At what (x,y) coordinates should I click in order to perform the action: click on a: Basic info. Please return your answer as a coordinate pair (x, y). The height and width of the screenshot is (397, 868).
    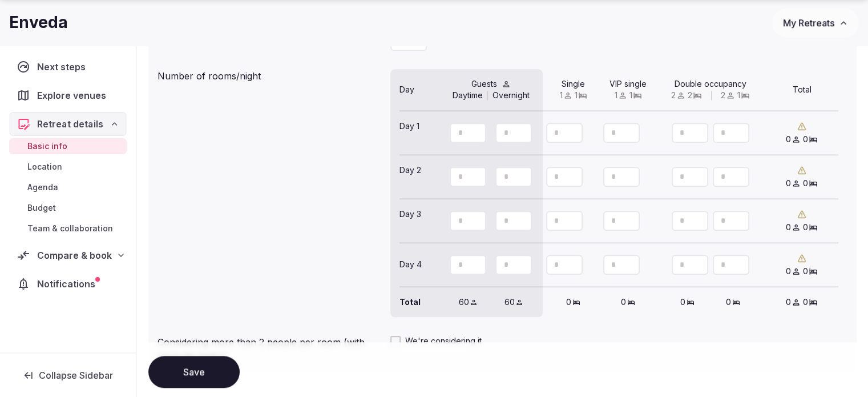
    Looking at the image, I should click on (68, 146).